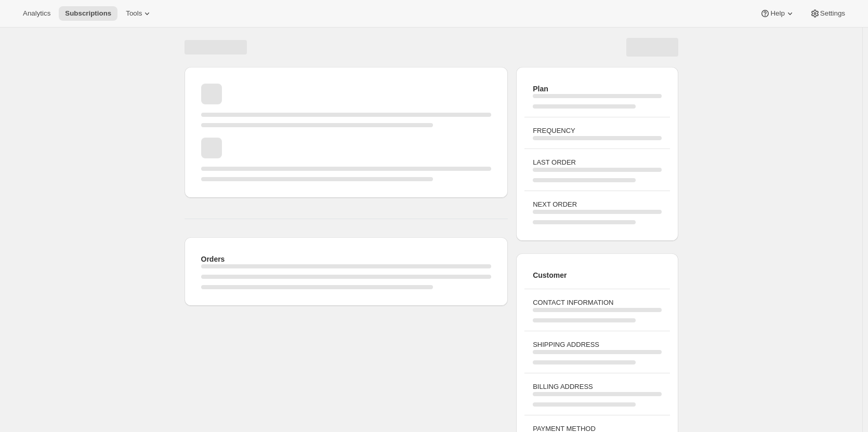 The image size is (868, 432). What do you see at coordinates (596, 275) in the screenshot?
I see `h2: Customer` at bounding box center [596, 275].